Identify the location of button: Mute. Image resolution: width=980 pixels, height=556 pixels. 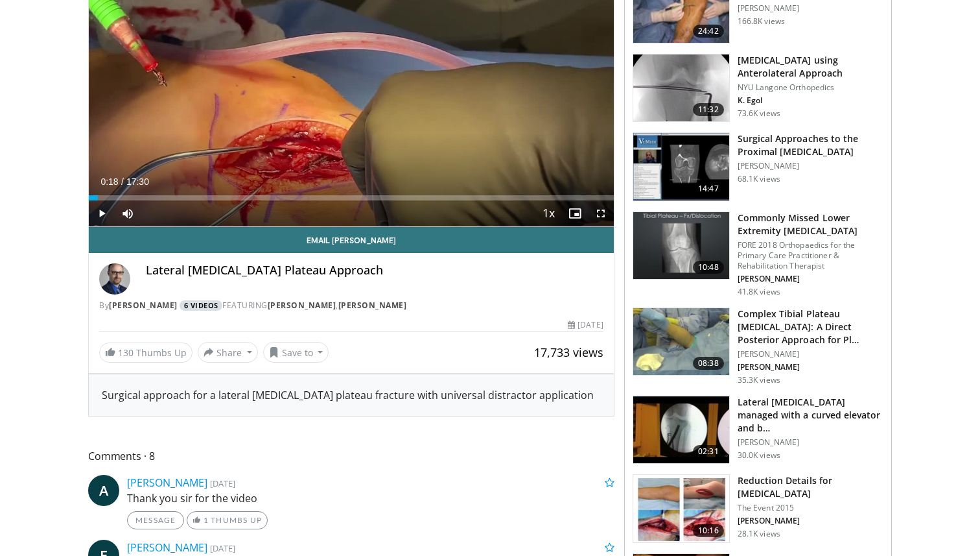
(128, 213).